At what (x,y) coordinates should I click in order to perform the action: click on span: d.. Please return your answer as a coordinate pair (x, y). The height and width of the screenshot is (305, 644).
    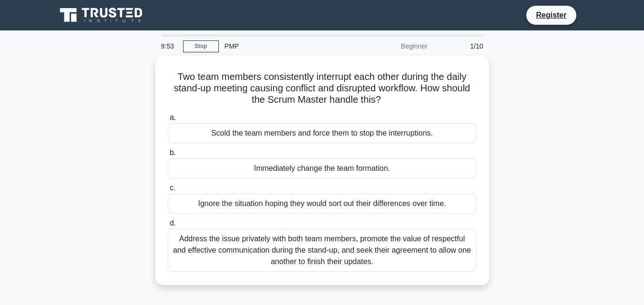
    Looking at the image, I should click on (173, 223).